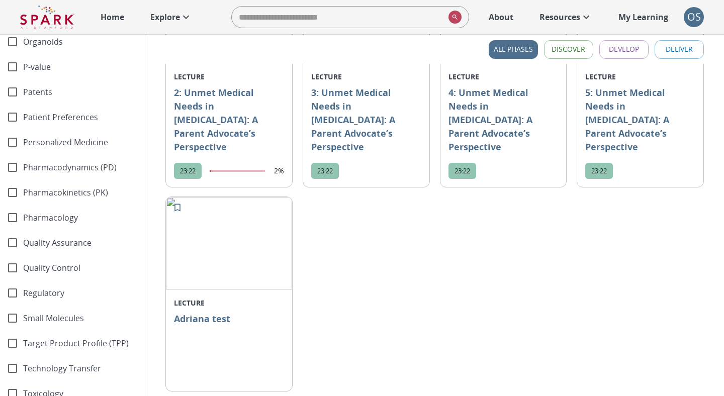 This screenshot has height=396, width=724. I want to click on div: OS, so click(694, 17).